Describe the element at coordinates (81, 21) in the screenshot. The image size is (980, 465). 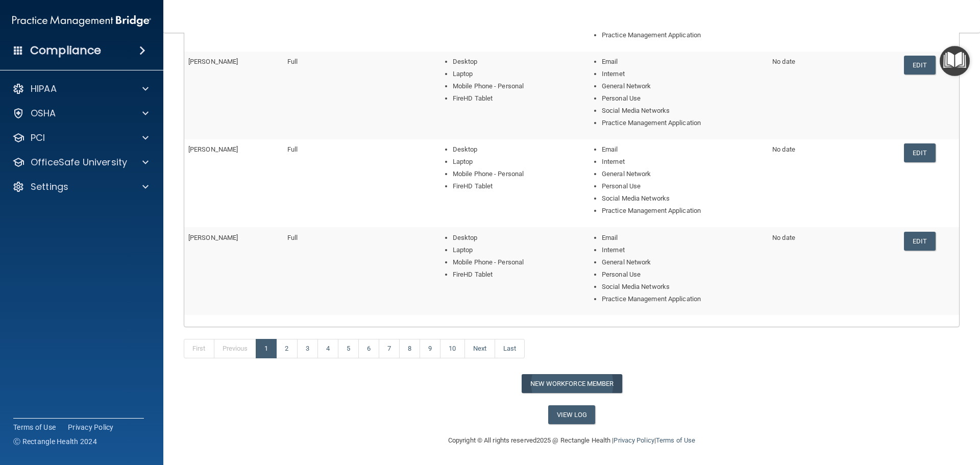
I see `img: PMB logo` at that location.